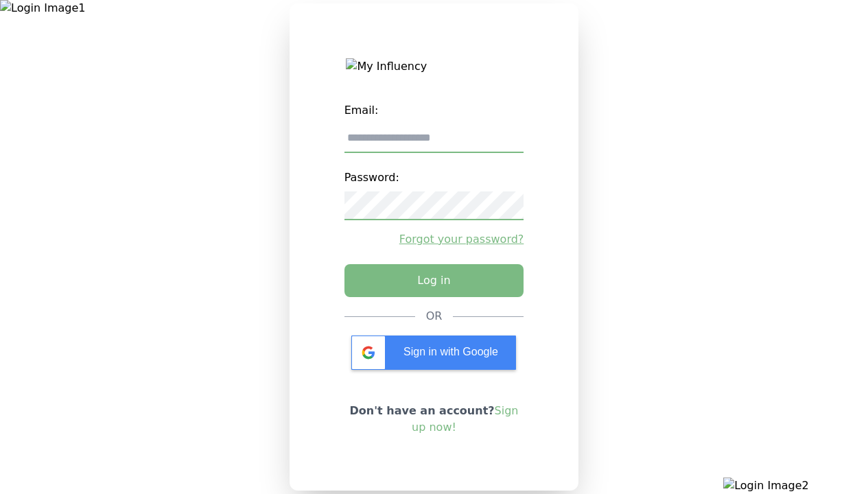 This screenshot has height=494, width=868. I want to click on a: Forgot your password?, so click(435, 239).